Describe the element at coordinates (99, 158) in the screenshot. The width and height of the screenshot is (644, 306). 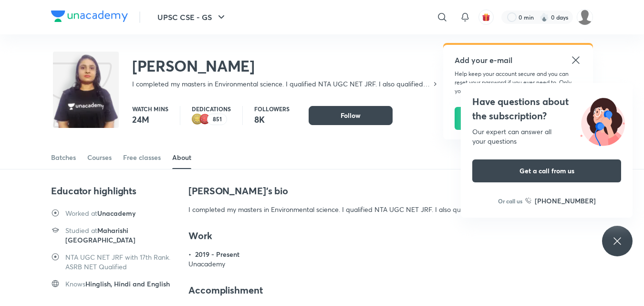
I see `a: Courses` at that location.